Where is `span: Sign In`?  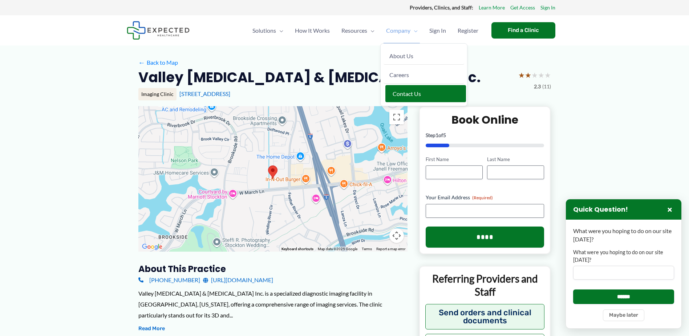
span: Sign In is located at coordinates (438, 31).